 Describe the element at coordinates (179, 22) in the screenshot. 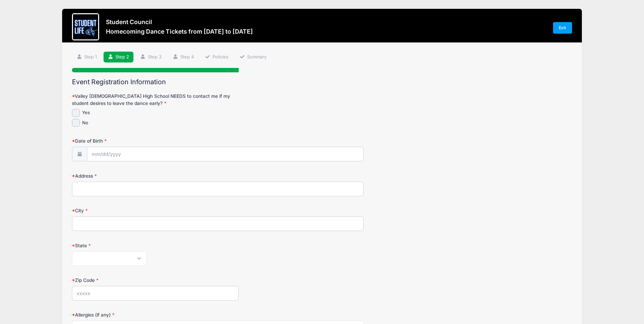

I see `h3: Student Council` at that location.